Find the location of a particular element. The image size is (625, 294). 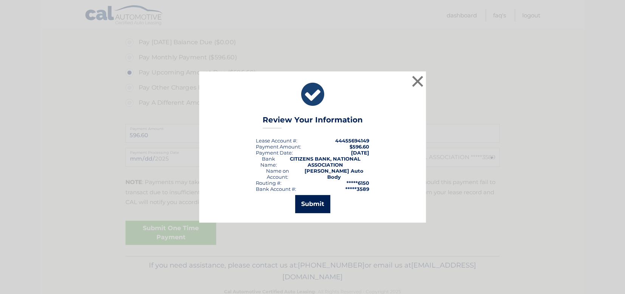

span: Payment Date is located at coordinates (273, 153).